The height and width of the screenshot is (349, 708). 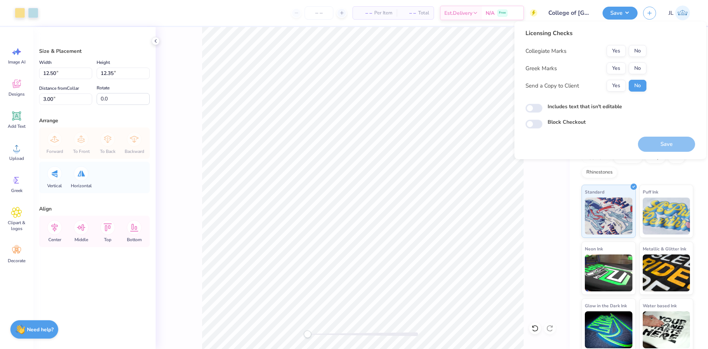 I want to click on span: Horizontal, so click(x=81, y=186).